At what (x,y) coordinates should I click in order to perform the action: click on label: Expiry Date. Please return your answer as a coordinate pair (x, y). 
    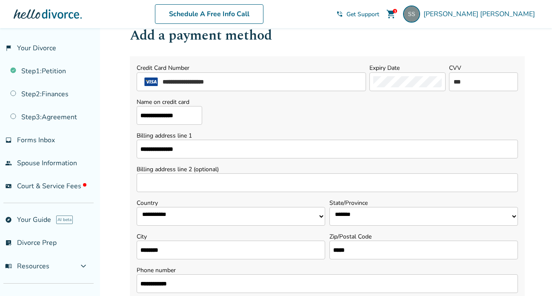
    Looking at the image, I should click on (384, 68).